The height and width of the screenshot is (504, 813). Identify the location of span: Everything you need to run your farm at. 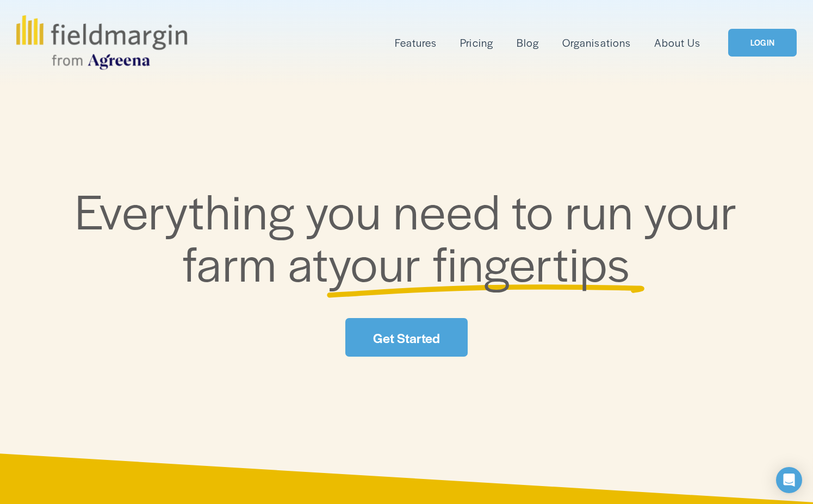
(412, 235).